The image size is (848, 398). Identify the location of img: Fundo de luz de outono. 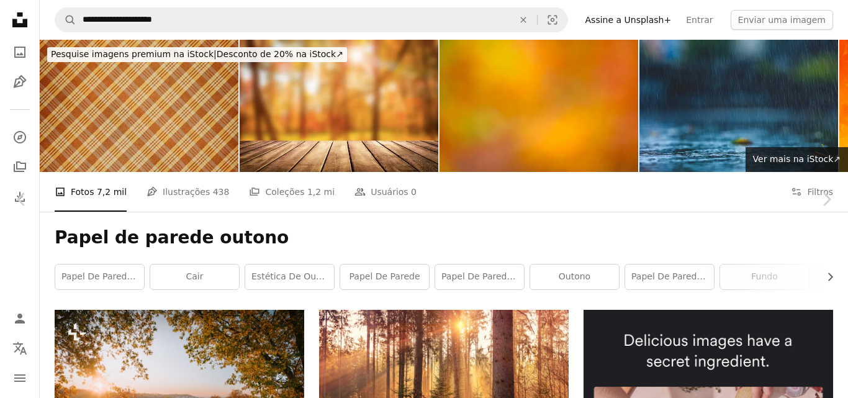
(539, 106).